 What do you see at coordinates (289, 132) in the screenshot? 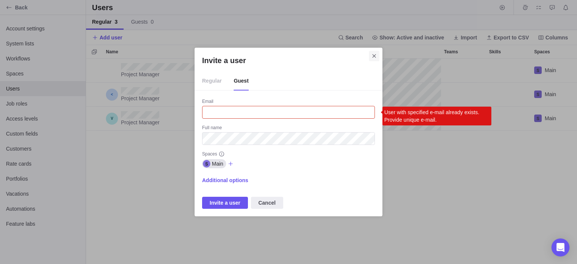
I see `div: Invite a user` at bounding box center [289, 132].